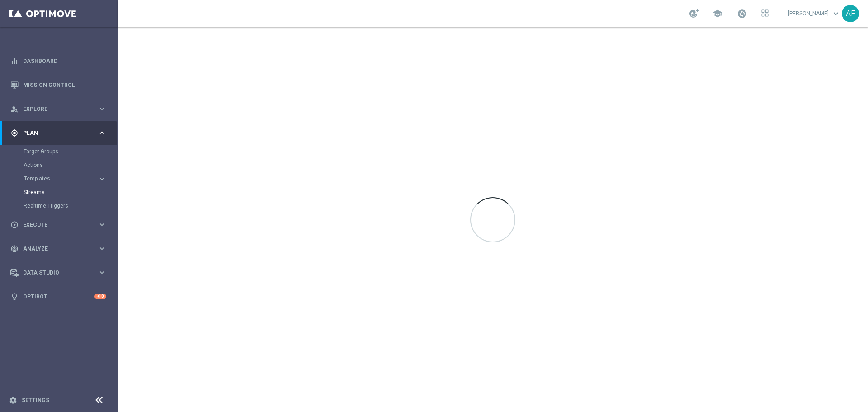 The image size is (868, 412). Describe the element at coordinates (15, 61) in the screenshot. I see `i: equalizer` at that location.